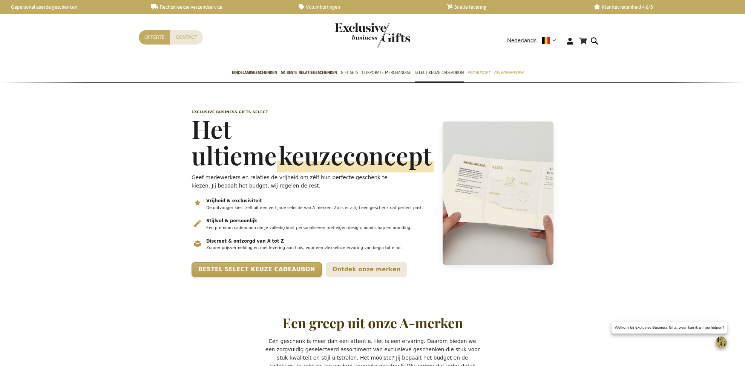  Describe the element at coordinates (354, 35) in the screenshot. I see `a: store logo` at that location.